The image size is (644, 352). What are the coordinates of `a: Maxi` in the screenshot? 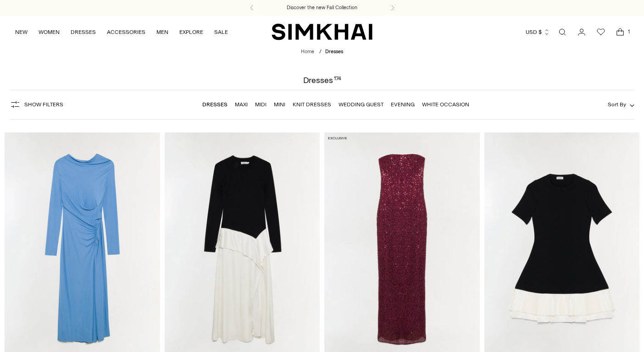 It's located at (242, 105).